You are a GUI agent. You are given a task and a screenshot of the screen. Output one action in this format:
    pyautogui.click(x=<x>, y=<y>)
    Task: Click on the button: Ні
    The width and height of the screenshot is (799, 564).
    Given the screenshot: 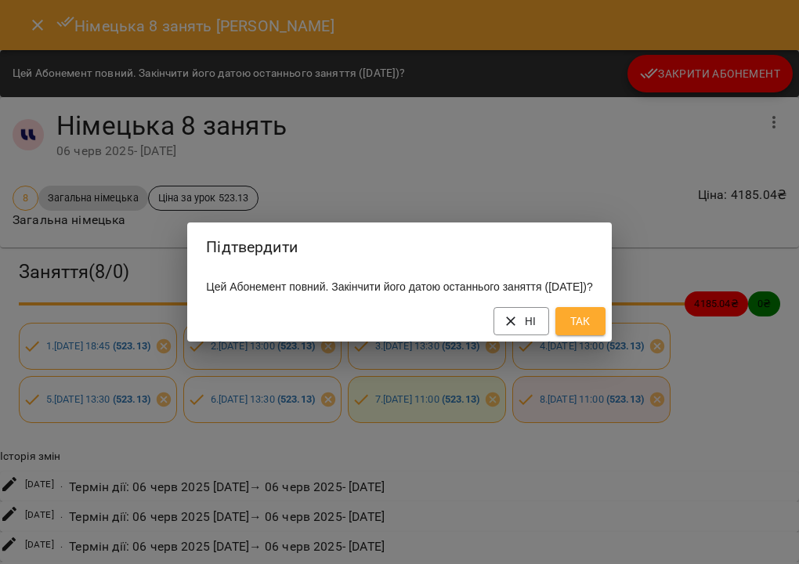 What is the action you would take?
    pyautogui.click(x=521, y=321)
    